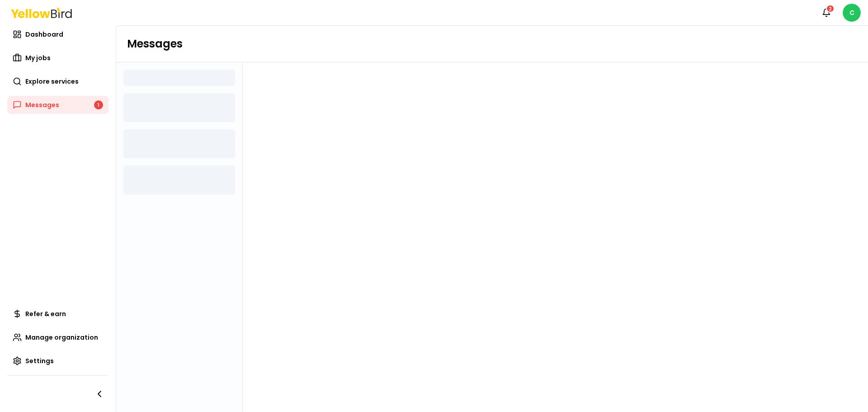 Image resolution: width=868 pixels, height=412 pixels. Describe the element at coordinates (62, 337) in the screenshot. I see `span: Manage organization` at that location.